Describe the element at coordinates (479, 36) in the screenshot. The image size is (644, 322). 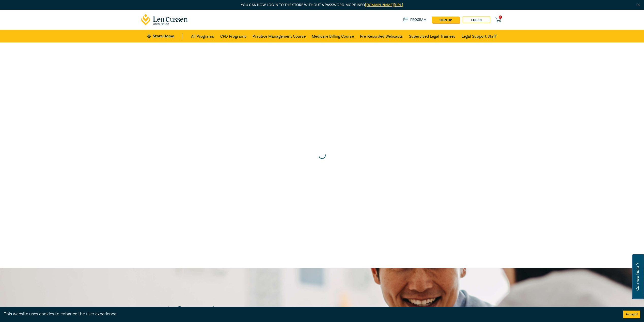
I see `a: Legal Support Staff` at that location.